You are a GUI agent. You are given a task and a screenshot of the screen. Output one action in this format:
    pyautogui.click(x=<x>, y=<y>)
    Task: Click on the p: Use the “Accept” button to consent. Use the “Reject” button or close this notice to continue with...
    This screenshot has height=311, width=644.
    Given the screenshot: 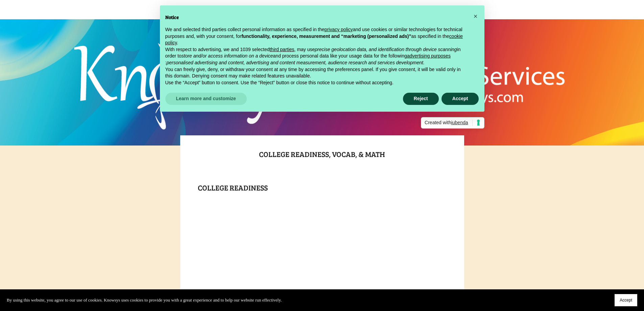 What is the action you would take?
    pyautogui.click(x=316, y=83)
    